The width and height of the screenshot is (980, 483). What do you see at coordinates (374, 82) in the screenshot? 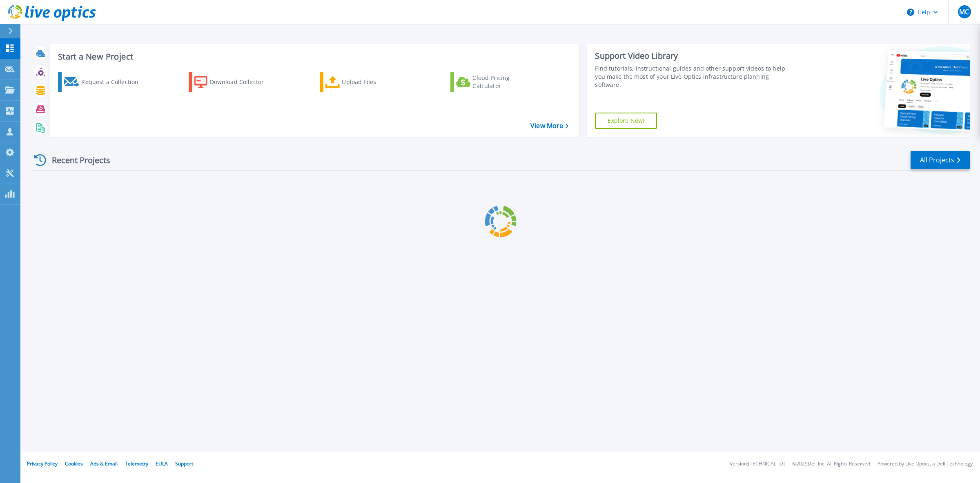
I see `div: Upload Files` at bounding box center [374, 82].